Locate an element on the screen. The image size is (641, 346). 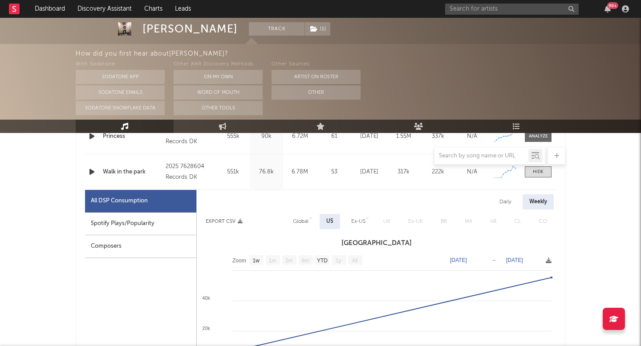
button: Artist on Roster is located at coordinates (316, 77).